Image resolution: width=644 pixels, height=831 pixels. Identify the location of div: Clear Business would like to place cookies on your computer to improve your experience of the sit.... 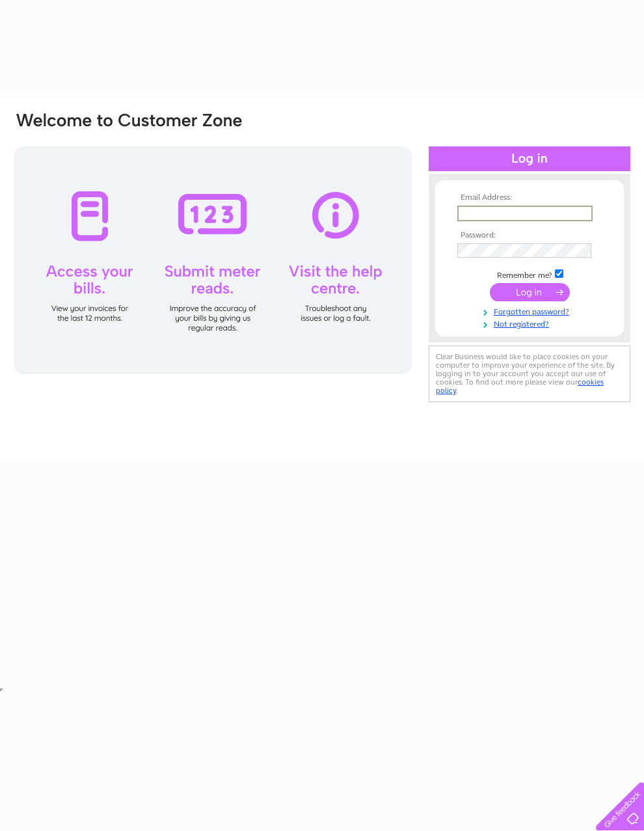
(530, 374).